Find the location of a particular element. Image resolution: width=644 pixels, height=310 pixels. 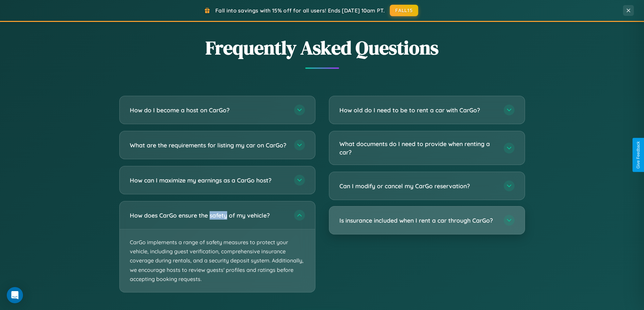

div: Give Feedback is located at coordinates (638, 155).